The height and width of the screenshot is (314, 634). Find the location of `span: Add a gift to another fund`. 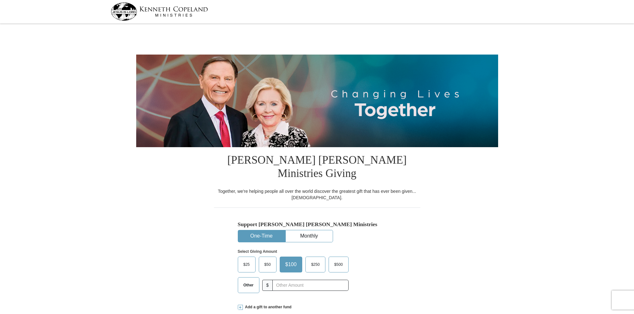

span: Add a gift to another fund is located at coordinates (267, 307).